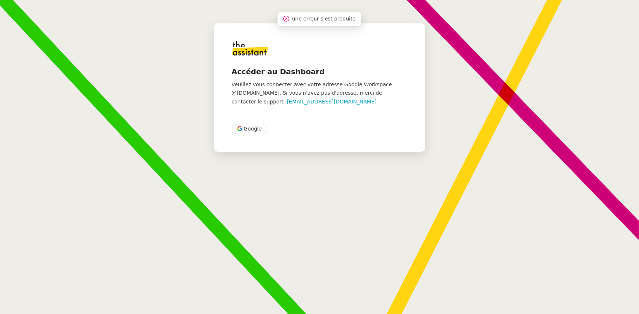 The image size is (639, 314). What do you see at coordinates (324, 19) in the screenshot?
I see `span: une erreur s'est produite` at bounding box center [324, 19].